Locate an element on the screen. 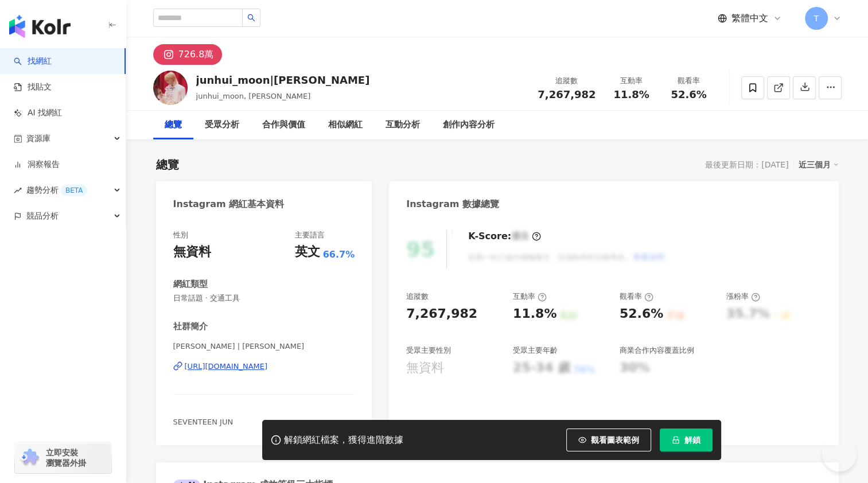 This screenshot has height=483, width=868. div: 商業合作內容覆蓋比例 is located at coordinates (657, 350).